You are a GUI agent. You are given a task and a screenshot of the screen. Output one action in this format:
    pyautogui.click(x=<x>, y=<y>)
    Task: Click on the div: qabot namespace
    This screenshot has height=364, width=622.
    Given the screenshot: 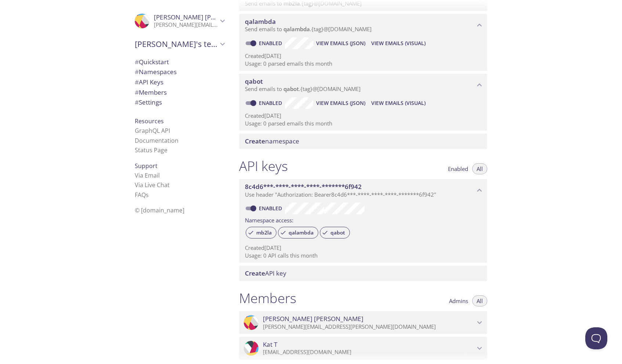 What is the action you would take?
    pyautogui.click(x=363, y=85)
    